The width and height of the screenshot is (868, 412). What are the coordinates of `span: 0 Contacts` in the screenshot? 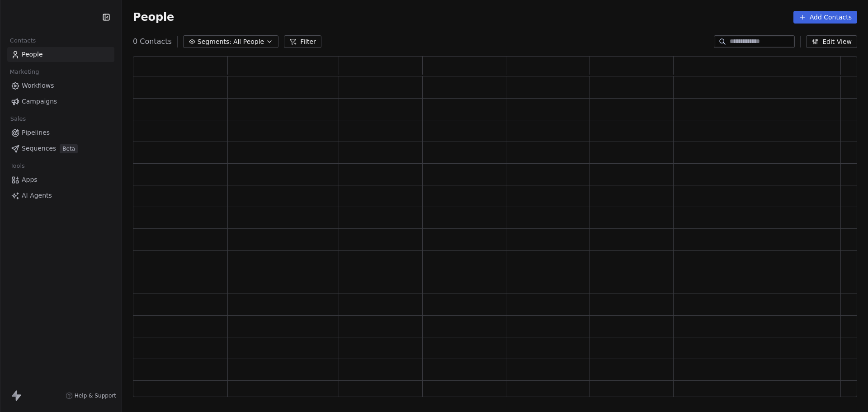 It's located at (153, 42).